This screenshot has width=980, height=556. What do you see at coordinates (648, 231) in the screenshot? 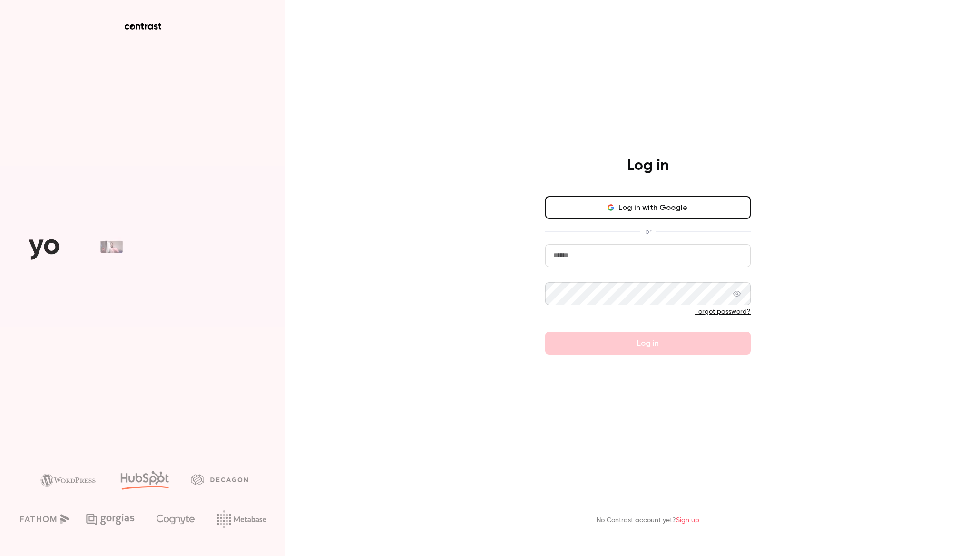
I see `span: or` at bounding box center [648, 231].